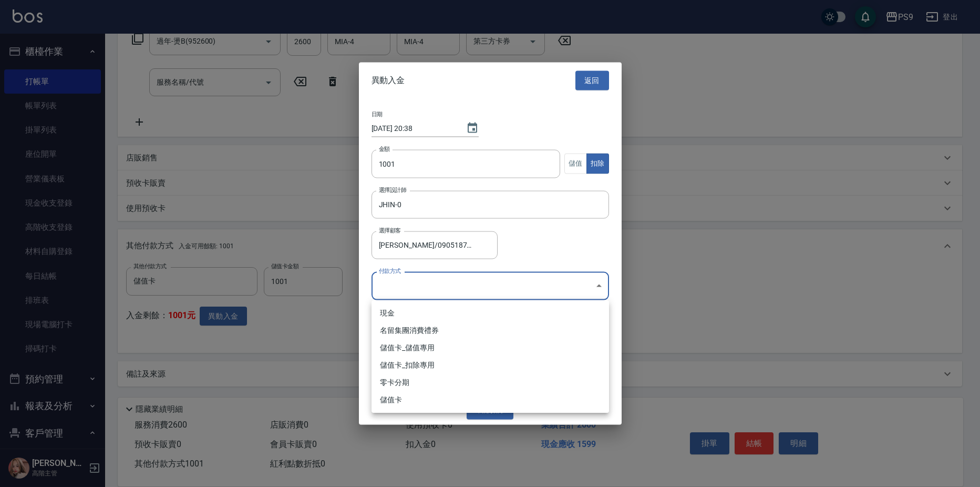 This screenshot has height=487, width=980. What do you see at coordinates (491, 383) in the screenshot?
I see `li: 零卡分期` at bounding box center [491, 383].